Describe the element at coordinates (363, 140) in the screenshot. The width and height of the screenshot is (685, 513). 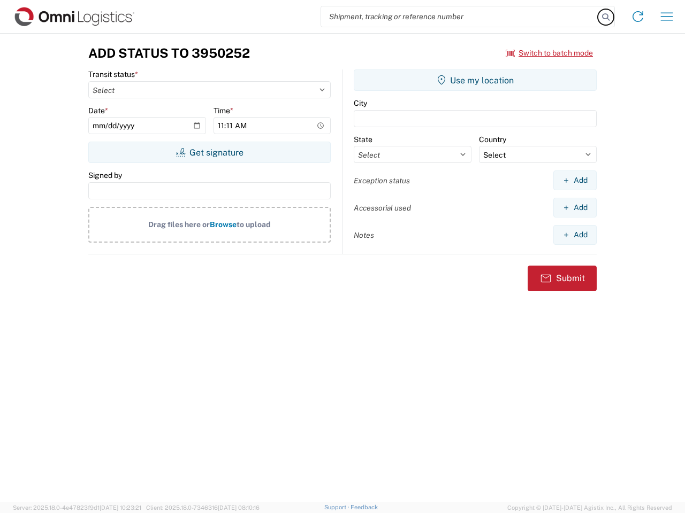
I see `label: State` at that location.